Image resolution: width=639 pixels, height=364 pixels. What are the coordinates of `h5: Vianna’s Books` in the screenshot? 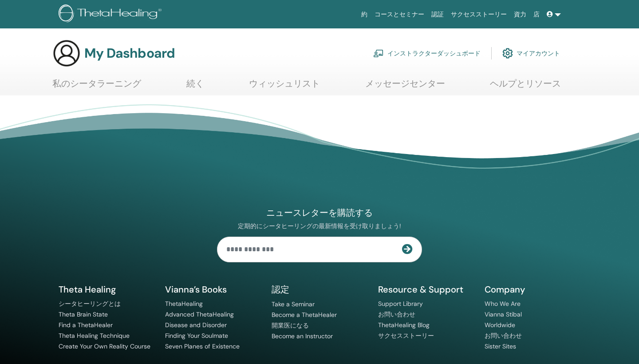 It's located at (213, 290).